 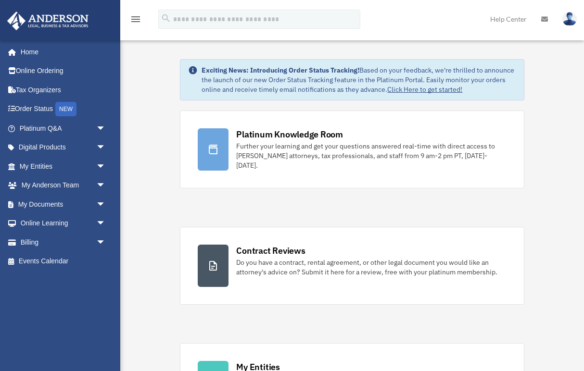 What do you see at coordinates (63, 242) in the screenshot?
I see `a: Billingarrow_drop_down` at bounding box center [63, 242].